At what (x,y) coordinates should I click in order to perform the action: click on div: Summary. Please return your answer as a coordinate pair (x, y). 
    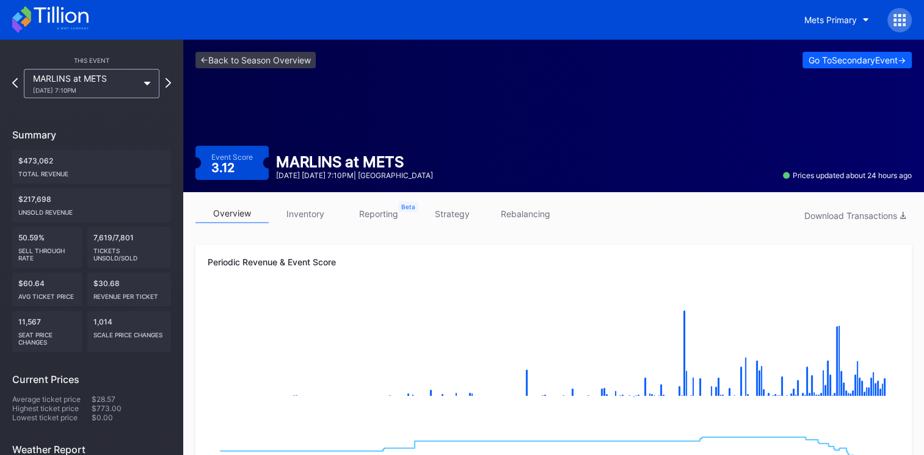
    Looking at the image, I should click on (92, 135).